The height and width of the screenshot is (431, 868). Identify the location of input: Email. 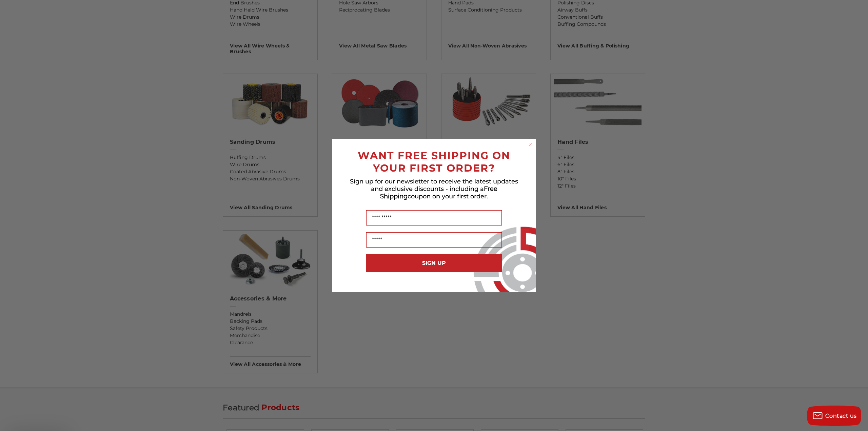
(434, 240).